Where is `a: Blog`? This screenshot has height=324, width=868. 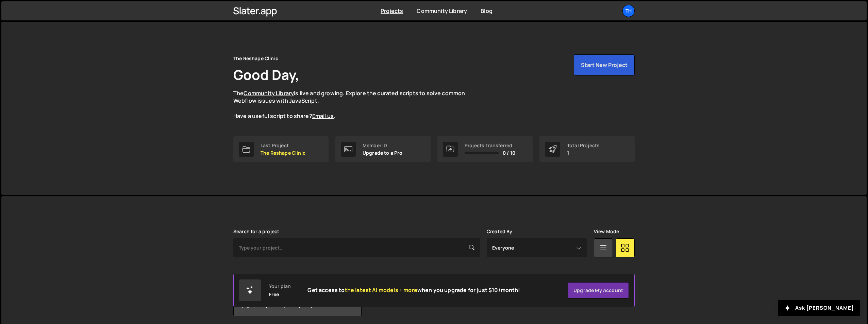
a: Blog is located at coordinates (486, 11).